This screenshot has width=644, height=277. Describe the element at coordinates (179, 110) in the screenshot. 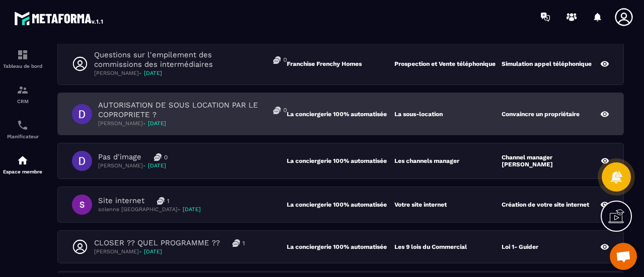

I see `p: AUTORISATION DE SOUS LOCATION PAR LE COPROPRIETE ?` at that location.